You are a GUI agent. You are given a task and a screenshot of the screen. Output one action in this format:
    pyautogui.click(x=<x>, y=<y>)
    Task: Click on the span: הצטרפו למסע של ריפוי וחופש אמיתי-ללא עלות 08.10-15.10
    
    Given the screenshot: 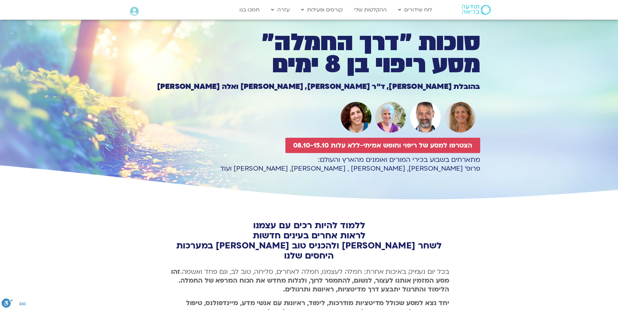 What is the action you would take?
    pyautogui.click(x=383, y=145)
    